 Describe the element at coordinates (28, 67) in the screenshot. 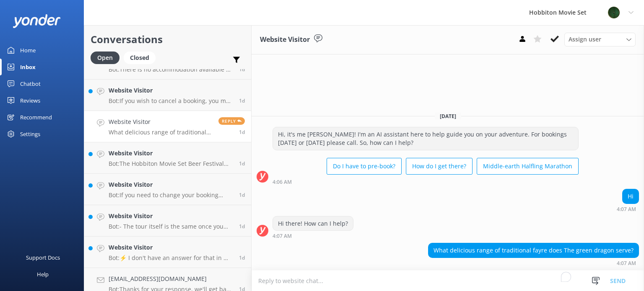

I see `div: Inbox` at that location.